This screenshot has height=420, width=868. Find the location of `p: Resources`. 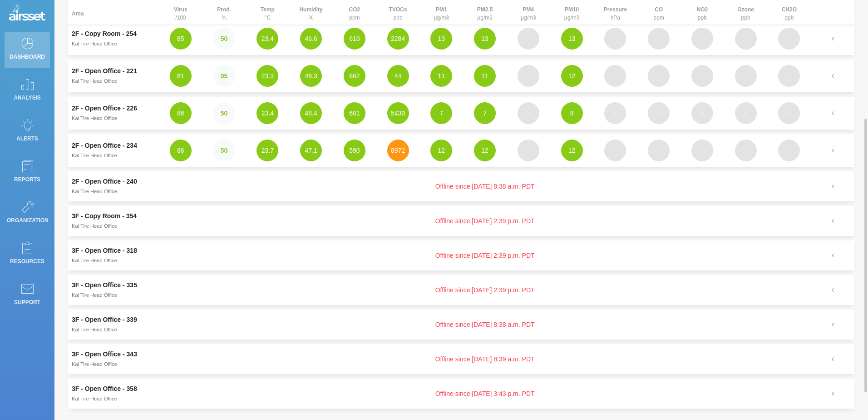

p: Resources is located at coordinates (27, 261).